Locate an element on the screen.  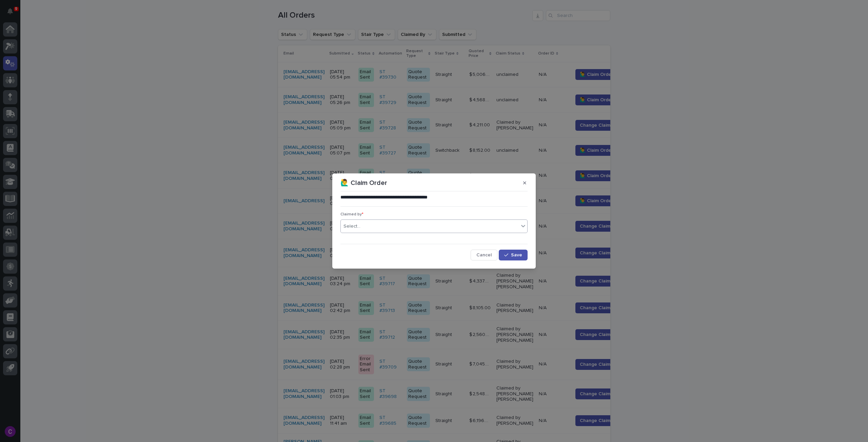
button: Cancel is located at coordinates (484, 255).